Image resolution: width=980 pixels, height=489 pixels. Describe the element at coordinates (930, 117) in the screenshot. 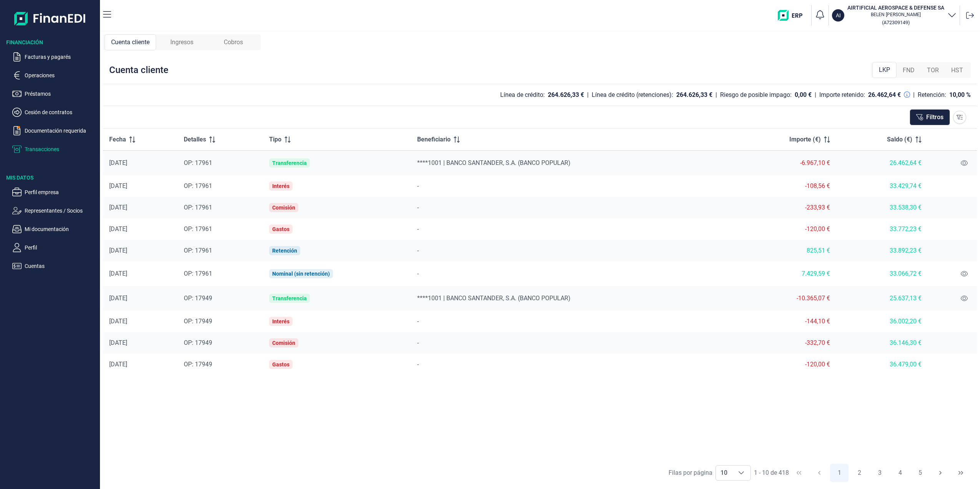

I see `button: Filtros` at that location.